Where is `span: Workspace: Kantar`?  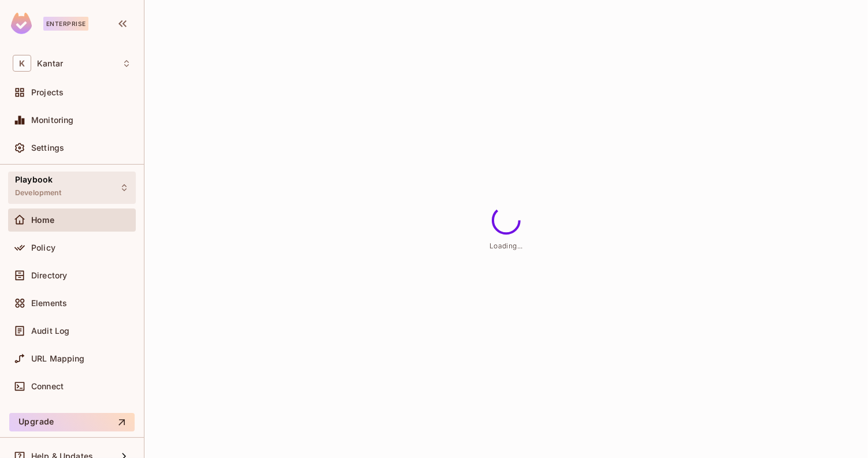
span: Workspace: Kantar is located at coordinates (50, 64).